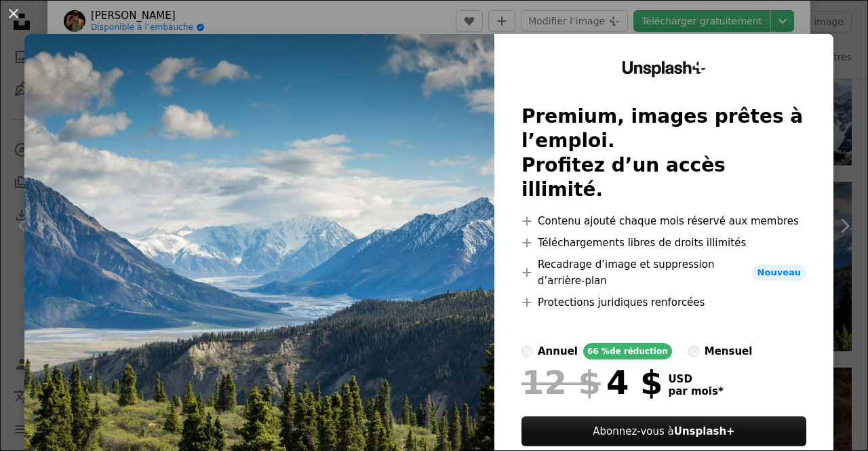 The width and height of the screenshot is (868, 451). Describe the element at coordinates (561, 383) in the screenshot. I see `span: 12 $` at that location.